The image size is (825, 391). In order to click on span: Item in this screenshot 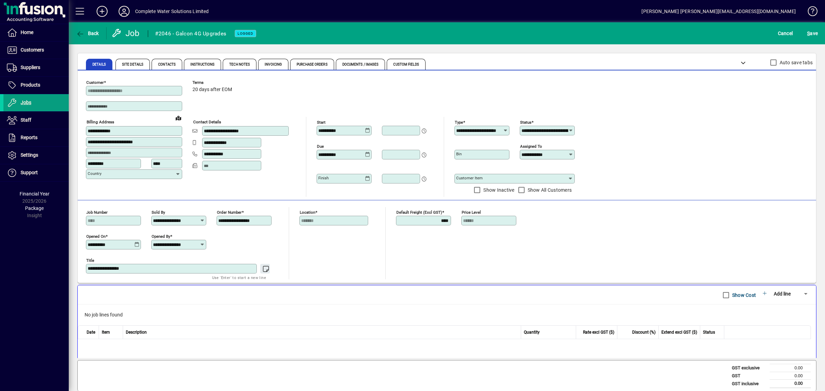, I will do `click(106, 332)`.